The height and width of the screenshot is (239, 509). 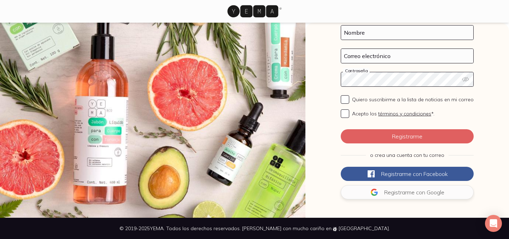 I want to click on input: Acepto los términos y condiciones*., so click(x=345, y=114).